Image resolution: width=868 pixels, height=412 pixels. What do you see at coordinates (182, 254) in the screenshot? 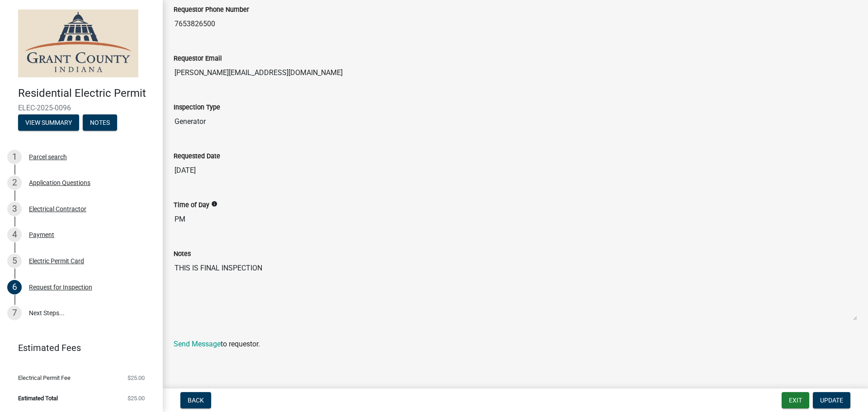
I see `label: Notes` at bounding box center [182, 254].